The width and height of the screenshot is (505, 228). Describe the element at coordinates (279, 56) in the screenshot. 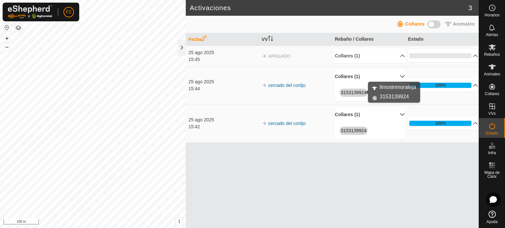

I see `span: APAGADO` at that location.